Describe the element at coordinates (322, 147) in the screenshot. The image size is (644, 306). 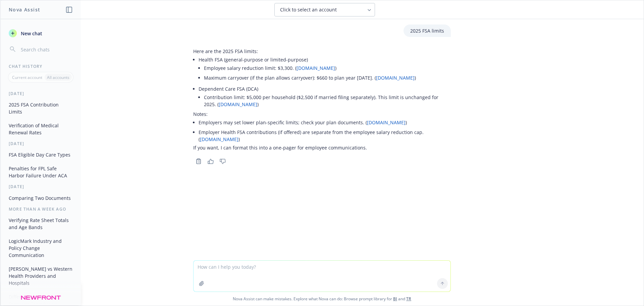
I see `p: If you want, I can format this into a one-pager for employee communications.` at that location.